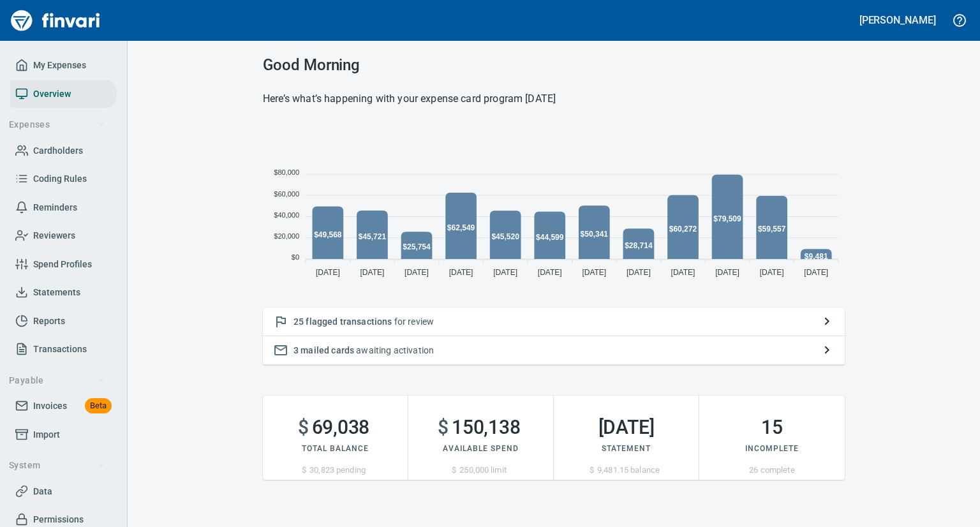 Image resolution: width=980 pixels, height=527 pixels. I want to click on tspan: $80,000, so click(286, 172).